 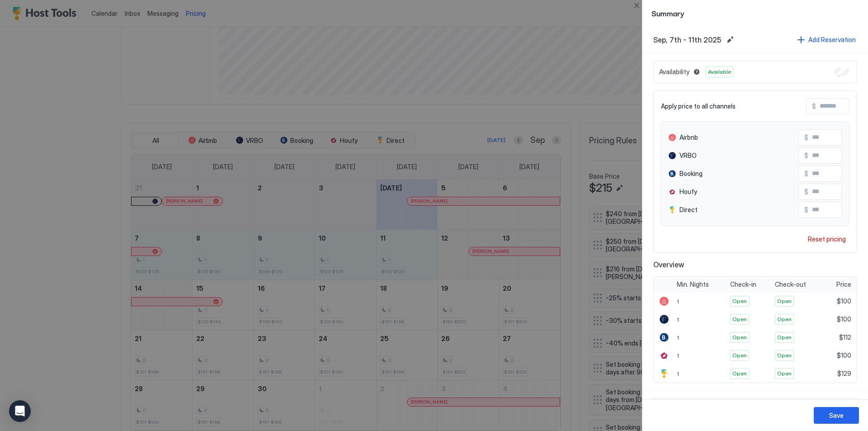 I want to click on span: Availability, so click(x=673, y=72).